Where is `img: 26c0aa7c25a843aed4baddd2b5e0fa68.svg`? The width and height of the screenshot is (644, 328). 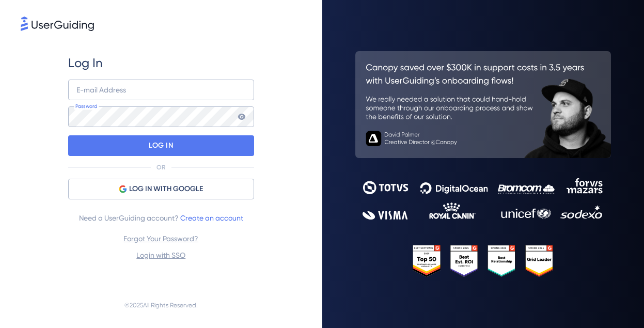 img: 26c0aa7c25a843aed4baddd2b5e0fa68.svg is located at coordinates (483, 104).